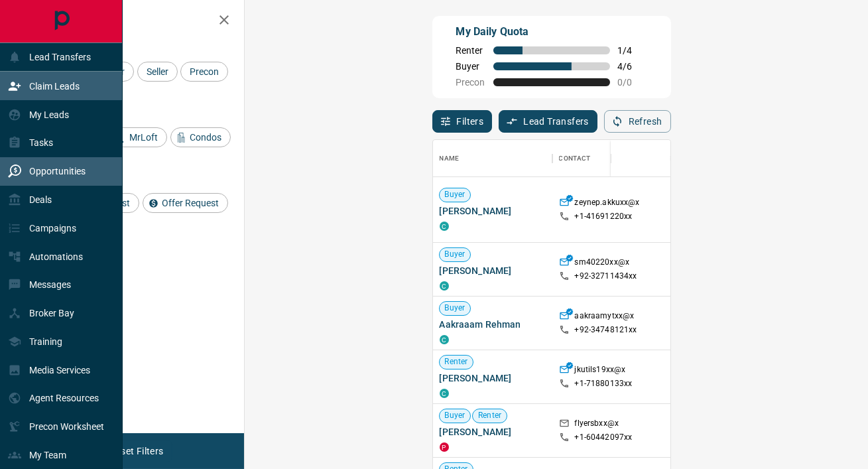 This screenshot has width=868, height=469. What do you see at coordinates (606, 330) in the screenshot?
I see `p: +92- 34748121xx` at bounding box center [606, 330].